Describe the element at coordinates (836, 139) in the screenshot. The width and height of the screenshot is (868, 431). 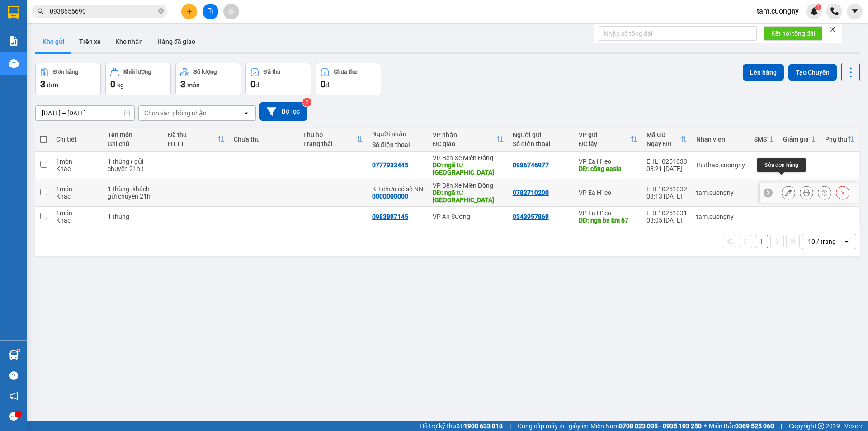
I see `div: Phụ thu` at that location.